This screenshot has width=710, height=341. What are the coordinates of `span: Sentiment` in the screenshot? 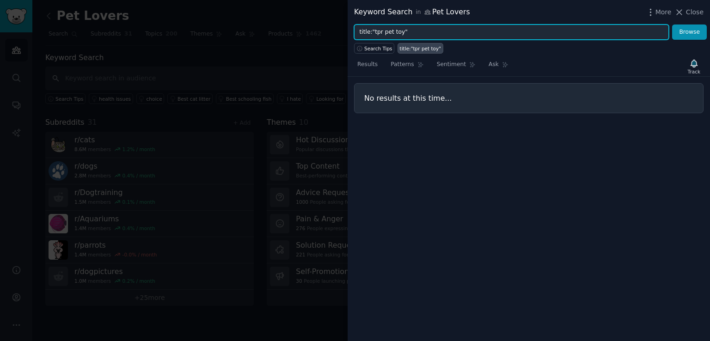 It's located at (451, 65).